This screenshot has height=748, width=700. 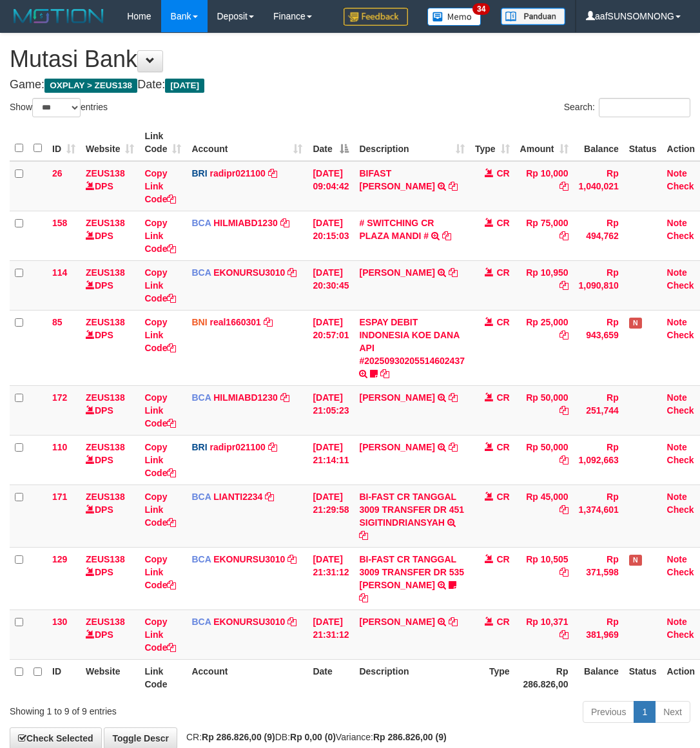 What do you see at coordinates (363, 598) in the screenshot?
I see `a: Copy BI-FAST CR TANGGAL 3009 TRANSFER DR 535 AISYAH PUTRI HALIZ to clipboard` at bounding box center [363, 598].